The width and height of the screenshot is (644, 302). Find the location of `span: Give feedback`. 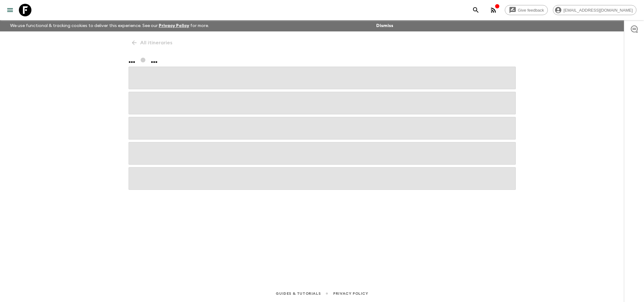

span: Give feedback is located at coordinates (531, 10).